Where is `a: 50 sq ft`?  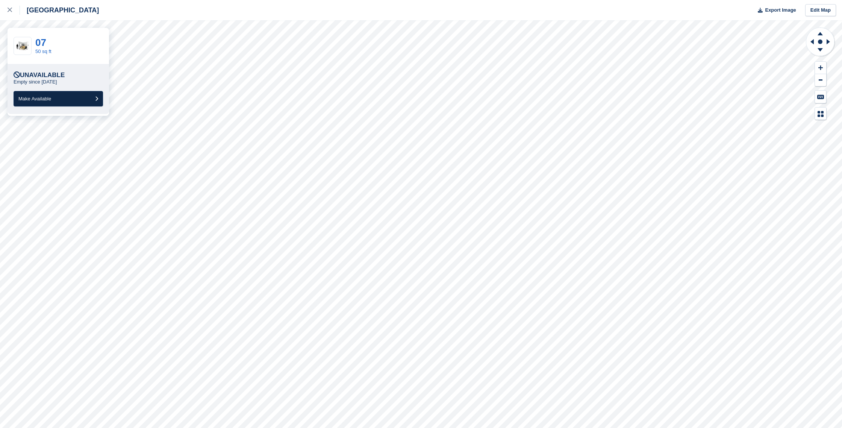 a: 50 sq ft is located at coordinates (43, 51).